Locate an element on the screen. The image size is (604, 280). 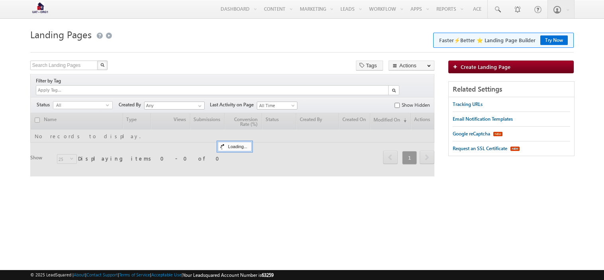
button: Try Now is located at coordinates (554, 40).